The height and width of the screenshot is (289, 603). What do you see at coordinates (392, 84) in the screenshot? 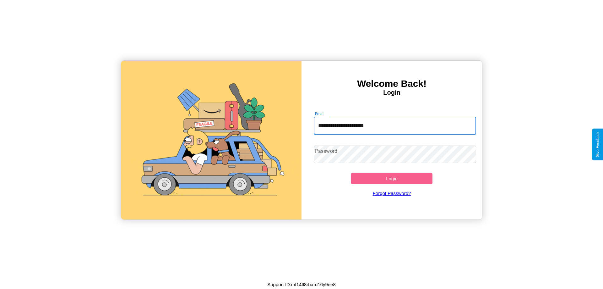
I see `h3: Welcome Back!` at bounding box center [392, 84].